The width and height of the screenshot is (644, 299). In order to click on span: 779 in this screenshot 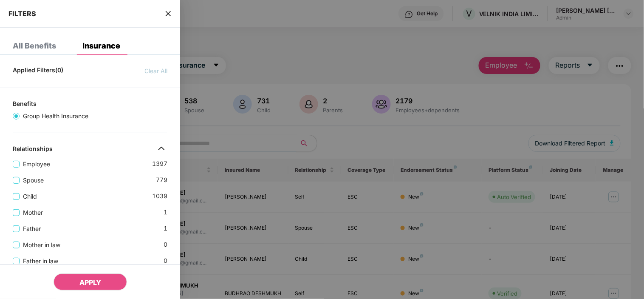, I will do `click(161, 180)`.